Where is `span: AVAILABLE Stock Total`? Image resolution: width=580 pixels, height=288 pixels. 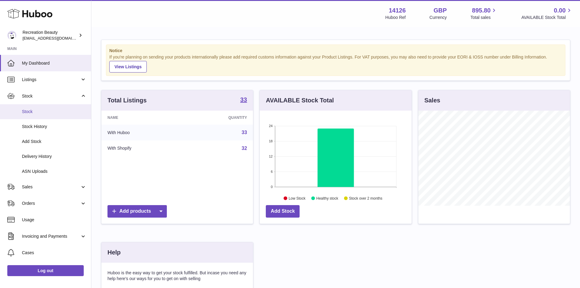
span: AVAILABLE Stock Total is located at coordinates (547, 17).